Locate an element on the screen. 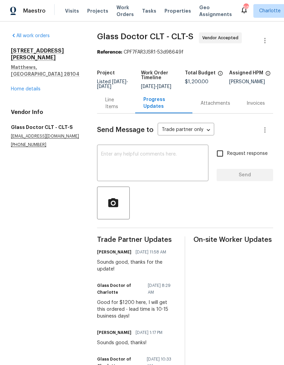  a: Home details is located at coordinates (26, 89).